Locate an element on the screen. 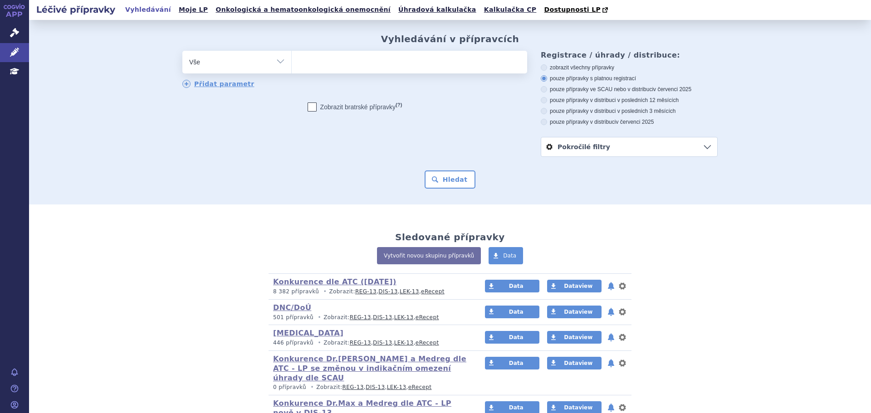 The height and width of the screenshot is (413, 871). span: 501 přípravků is located at coordinates (293, 317).